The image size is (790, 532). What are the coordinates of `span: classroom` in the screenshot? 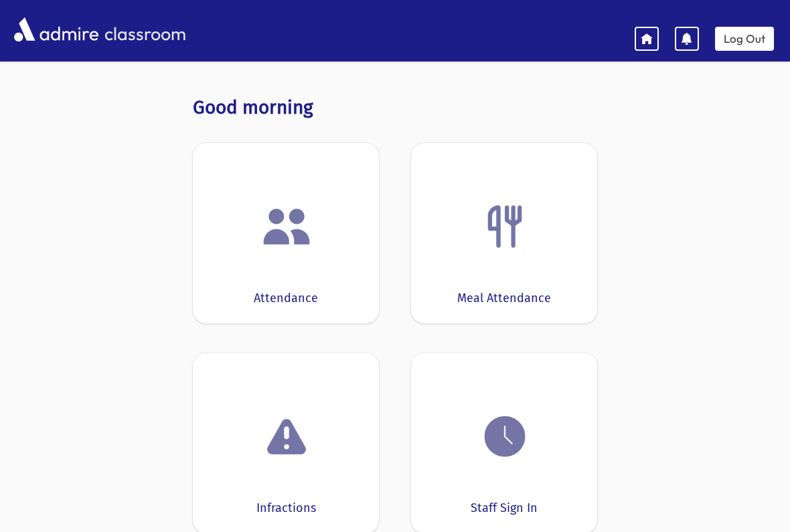 It's located at (144, 30).